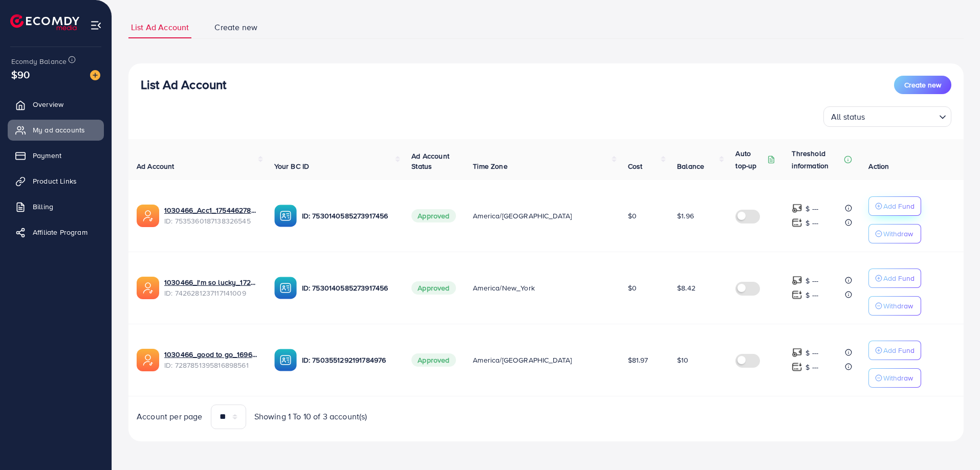 This screenshot has width=980, height=470. I want to click on a: Product Links, so click(56, 181).